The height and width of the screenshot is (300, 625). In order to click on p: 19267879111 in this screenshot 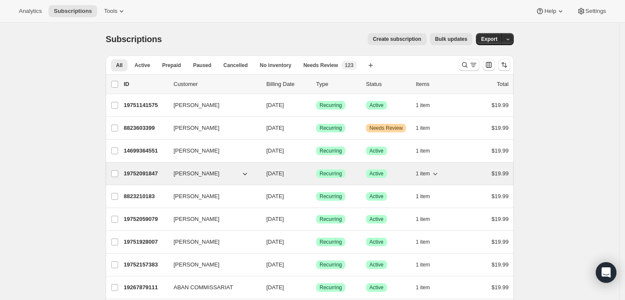, I will do `click(145, 287)`.